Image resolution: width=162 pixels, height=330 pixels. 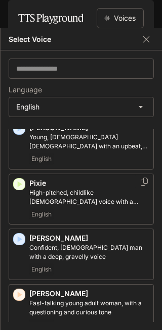 I want to click on div: English, so click(x=81, y=107).